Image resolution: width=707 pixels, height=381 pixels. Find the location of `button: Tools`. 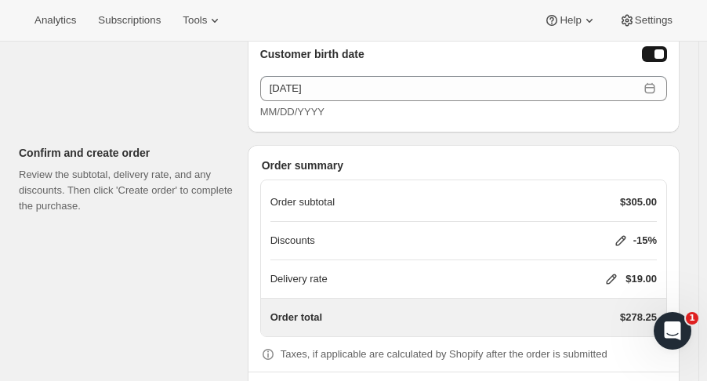

button: Tools is located at coordinates (202, 20).